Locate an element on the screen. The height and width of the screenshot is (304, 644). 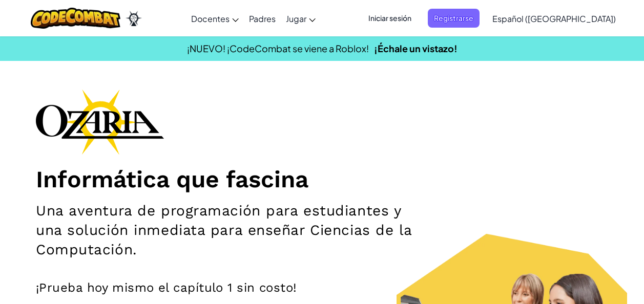
img: Ozaria branding logo is located at coordinates (100, 122).